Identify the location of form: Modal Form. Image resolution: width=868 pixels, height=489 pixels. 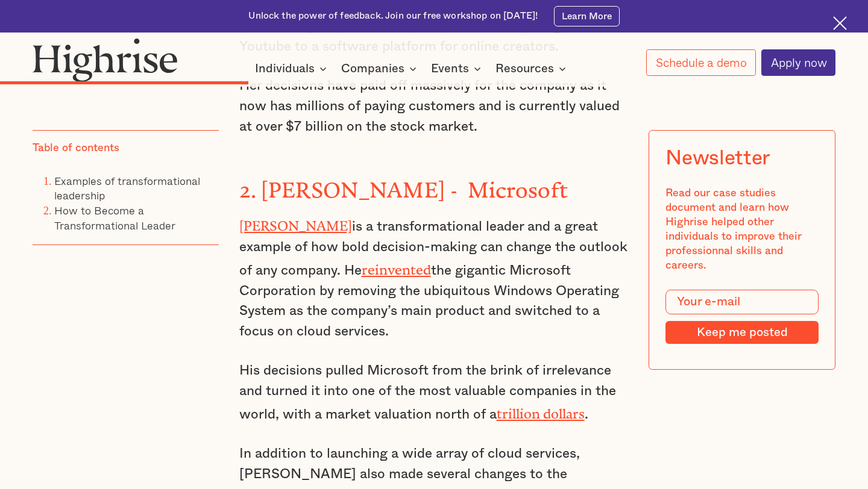
(742, 316).